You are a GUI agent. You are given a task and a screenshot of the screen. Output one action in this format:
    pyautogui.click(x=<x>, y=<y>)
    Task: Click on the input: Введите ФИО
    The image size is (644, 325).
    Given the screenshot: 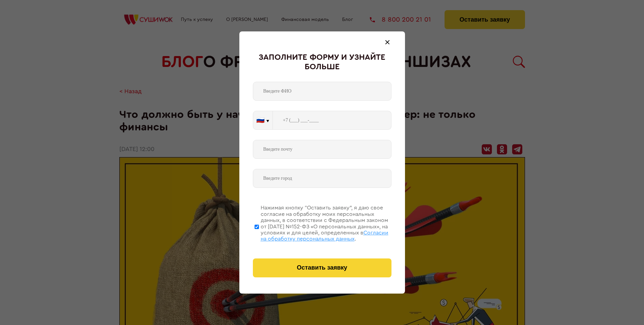 What is the action you would take?
    pyautogui.click(x=322, y=91)
    